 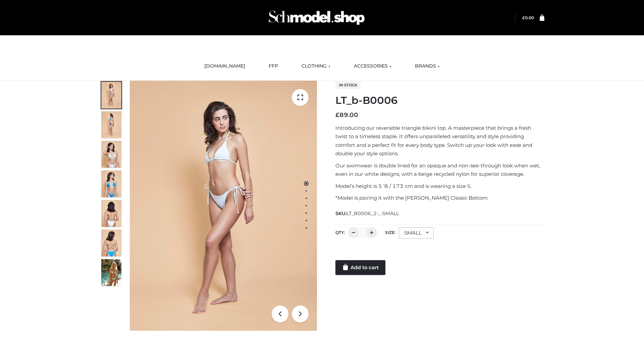 What do you see at coordinates (528, 17) in the screenshot?
I see `bdi: 0.00` at bounding box center [528, 17].